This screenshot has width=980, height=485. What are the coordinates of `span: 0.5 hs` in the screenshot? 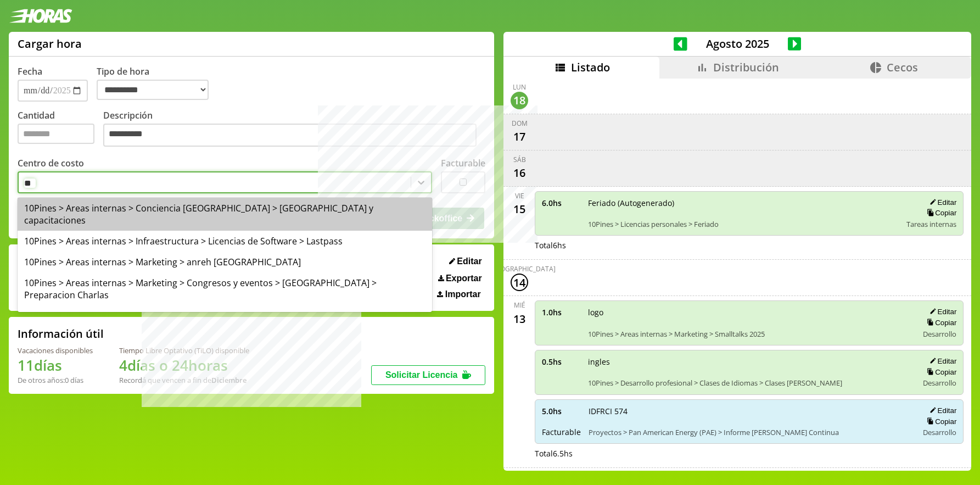 It's located at (562, 362).